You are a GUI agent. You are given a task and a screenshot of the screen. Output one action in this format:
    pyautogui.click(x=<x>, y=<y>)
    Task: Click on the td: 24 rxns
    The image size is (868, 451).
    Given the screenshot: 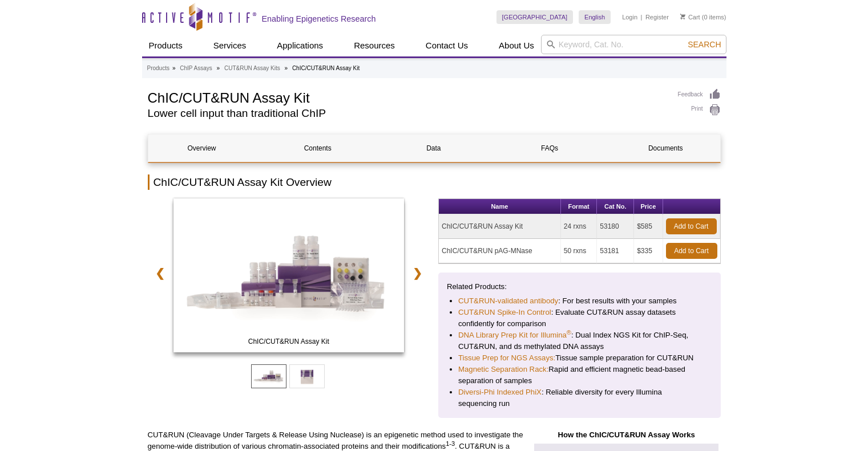 What is the action you would take?
    pyautogui.click(x=578, y=226)
    